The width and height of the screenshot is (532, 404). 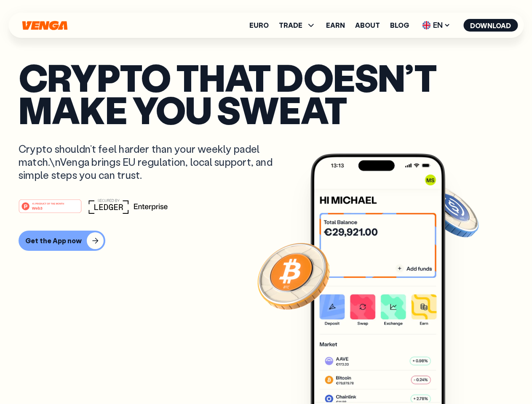 I want to click on tspan: Web3, so click(x=37, y=207).